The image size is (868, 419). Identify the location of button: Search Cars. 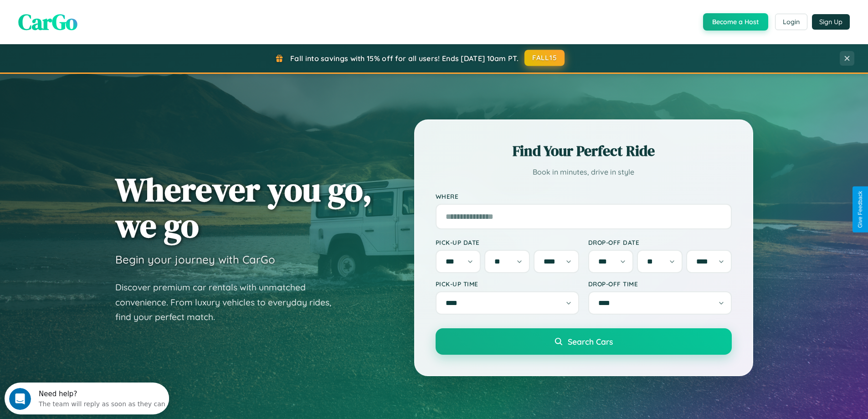
(584, 342).